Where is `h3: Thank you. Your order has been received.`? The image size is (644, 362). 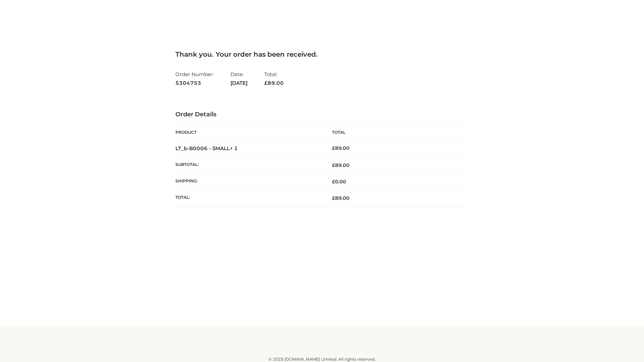
h3: Thank you. Your order has been received. is located at coordinates (322, 54).